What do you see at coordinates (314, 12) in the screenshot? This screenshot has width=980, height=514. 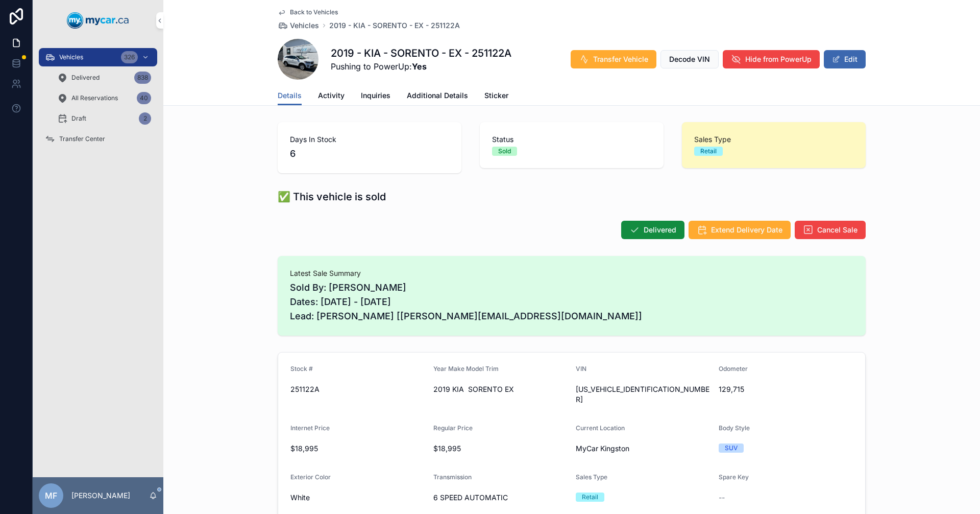 I see `span: Back to Vehicles` at bounding box center [314, 12].